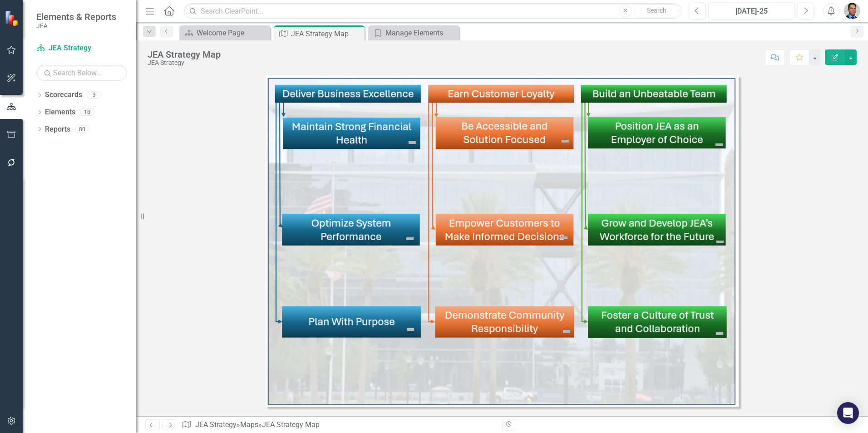  I want to click on div: Manage Elements, so click(421, 33).